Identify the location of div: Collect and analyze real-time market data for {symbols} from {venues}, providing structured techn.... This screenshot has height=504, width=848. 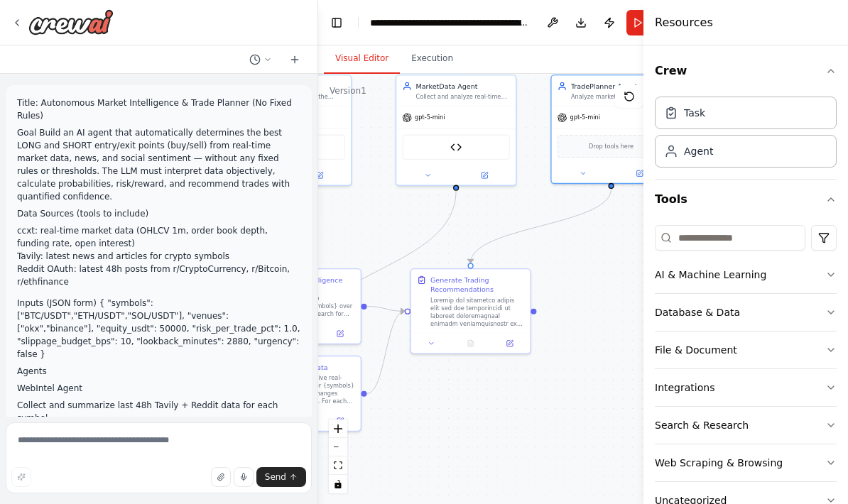
(462, 96).